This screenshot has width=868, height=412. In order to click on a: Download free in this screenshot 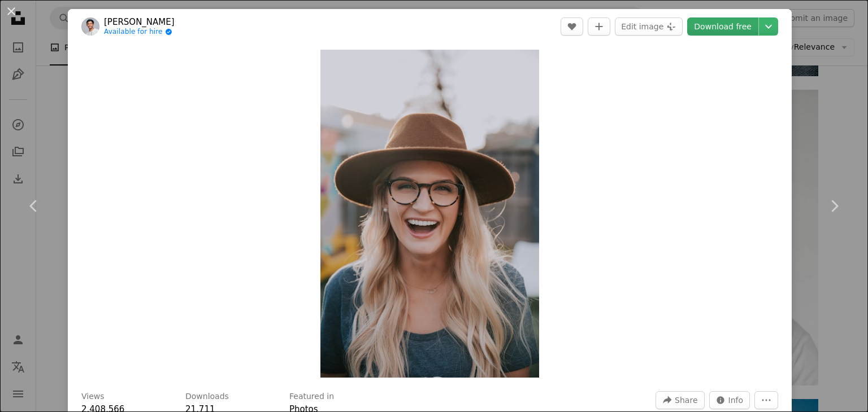, I will do `click(723, 27)`.